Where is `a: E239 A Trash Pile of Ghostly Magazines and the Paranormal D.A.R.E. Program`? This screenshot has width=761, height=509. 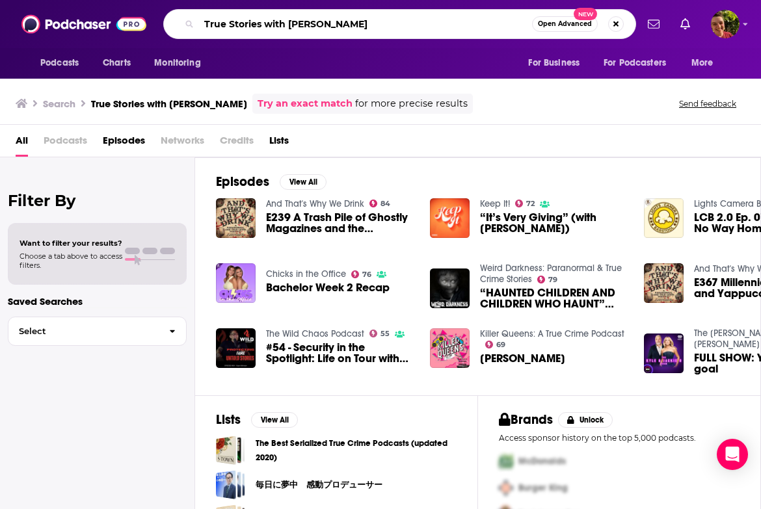 a: E239 A Trash Pile of Ghostly Magazines and the Paranormal D.A.R.E. Program is located at coordinates (340, 223).